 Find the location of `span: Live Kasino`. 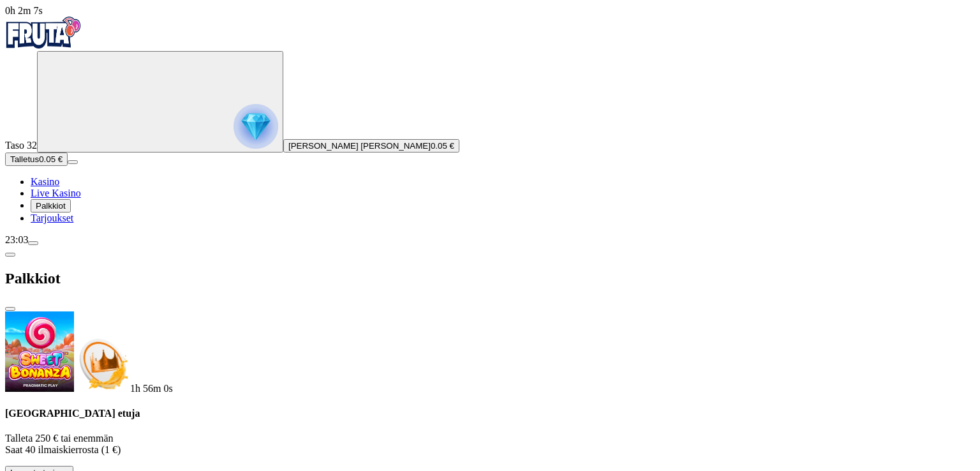

span: Live Kasino is located at coordinates (56, 193).